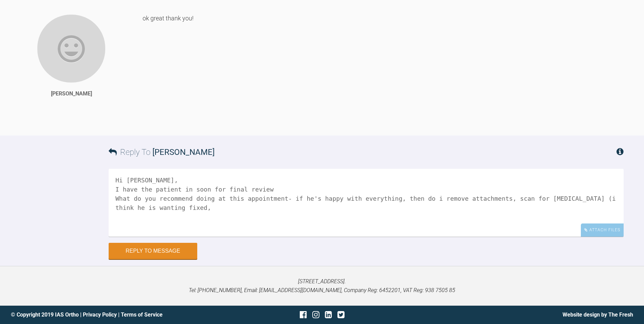  Describe the element at coordinates (598, 314) in the screenshot. I see `a: Website design by The Fresh` at that location.